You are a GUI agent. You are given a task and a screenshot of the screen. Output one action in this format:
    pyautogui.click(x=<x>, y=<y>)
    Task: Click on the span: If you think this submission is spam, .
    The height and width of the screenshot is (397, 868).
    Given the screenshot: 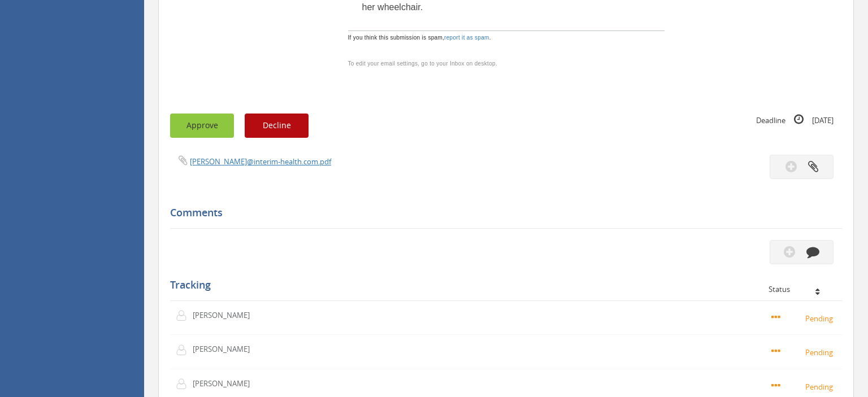 What is the action you would take?
    pyautogui.click(x=419, y=38)
    